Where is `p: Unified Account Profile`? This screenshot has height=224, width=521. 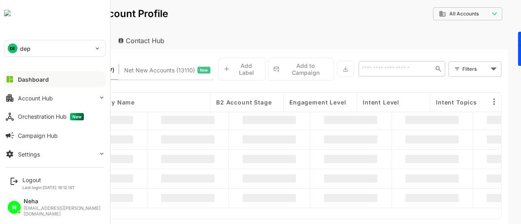
p: Unified Account Profile is located at coordinates (85, 14).